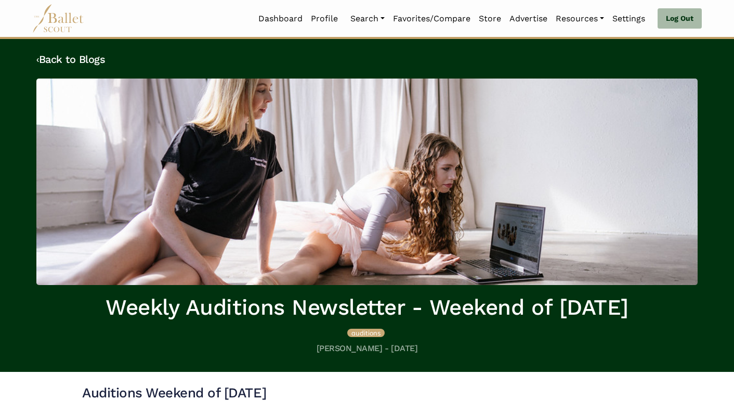 Image resolution: width=734 pixels, height=413 pixels. Describe the element at coordinates (280, 19) in the screenshot. I see `a: Dashboard` at that location.